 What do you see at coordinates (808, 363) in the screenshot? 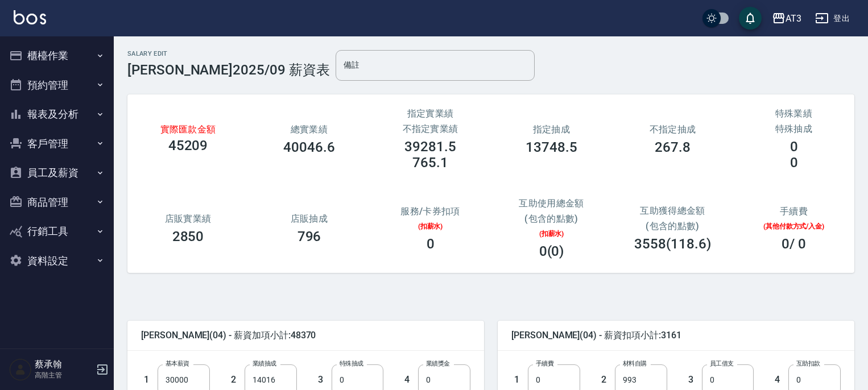
I see `label: 互助扣款` at bounding box center [808, 363].